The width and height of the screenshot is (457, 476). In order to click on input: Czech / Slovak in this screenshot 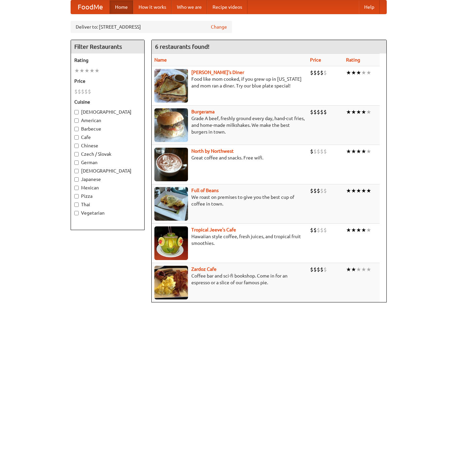, I will do `click(76, 154)`.